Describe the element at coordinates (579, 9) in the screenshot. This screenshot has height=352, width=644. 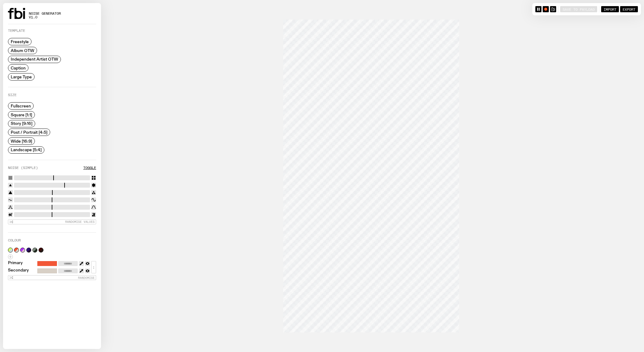
I see `span: Save to Payload` at that location.